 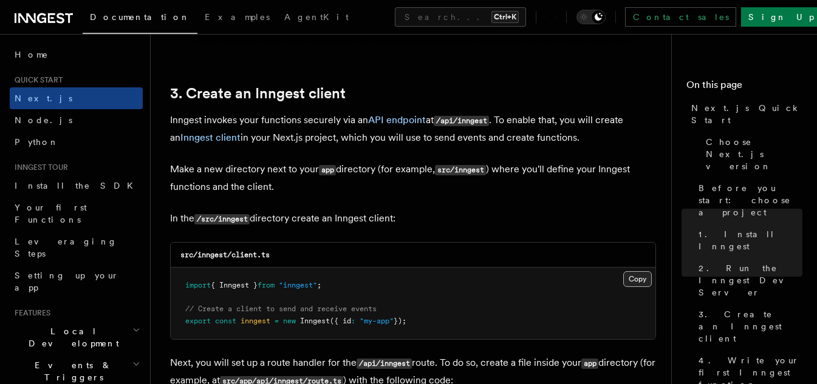 What do you see at coordinates (591, 17) in the screenshot?
I see `button: Toggle dark mode` at bounding box center [591, 17].